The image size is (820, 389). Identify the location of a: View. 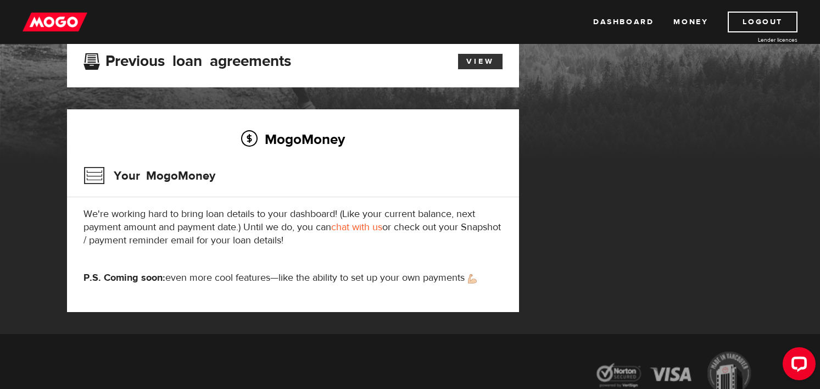
(480, 61).